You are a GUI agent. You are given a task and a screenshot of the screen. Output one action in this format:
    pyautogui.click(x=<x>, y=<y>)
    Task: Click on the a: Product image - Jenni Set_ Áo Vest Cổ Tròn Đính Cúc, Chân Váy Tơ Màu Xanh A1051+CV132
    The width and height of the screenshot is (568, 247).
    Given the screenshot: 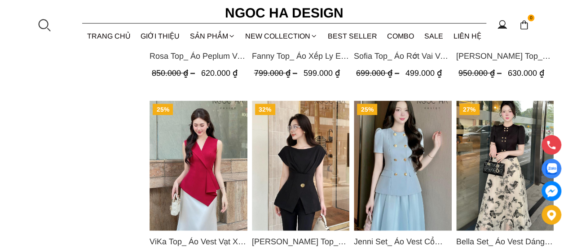 What is the action you would take?
    pyautogui.click(x=403, y=166)
    